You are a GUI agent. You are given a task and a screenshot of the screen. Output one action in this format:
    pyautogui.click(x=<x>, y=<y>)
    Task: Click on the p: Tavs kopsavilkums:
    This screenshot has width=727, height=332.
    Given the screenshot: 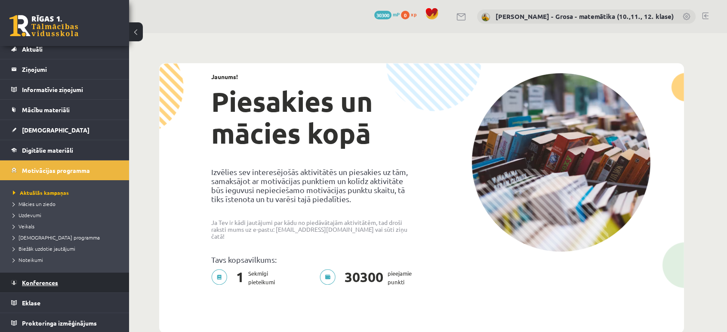 What is the action you would take?
    pyautogui.click(x=313, y=259)
    